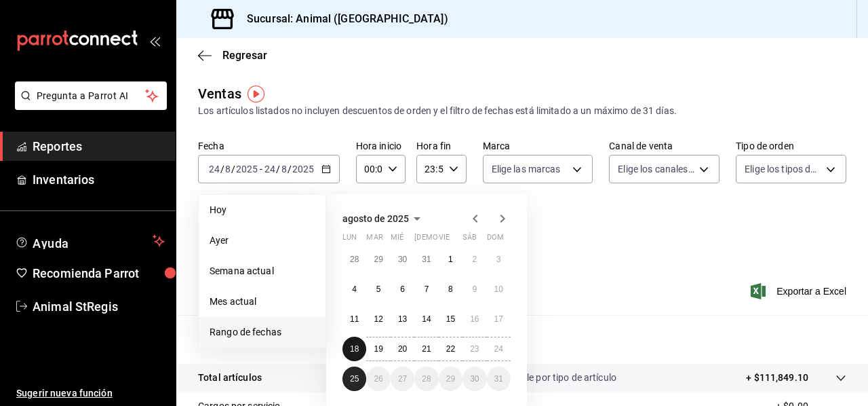 The image size is (868, 406). What do you see at coordinates (790, 146) in the screenshot?
I see `label: Tipo de orden` at bounding box center [790, 146].